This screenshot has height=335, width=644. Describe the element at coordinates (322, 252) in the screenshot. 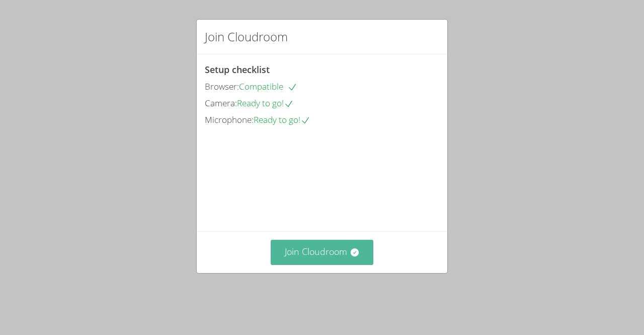

I see `button: Join Cloudroom` at that location.